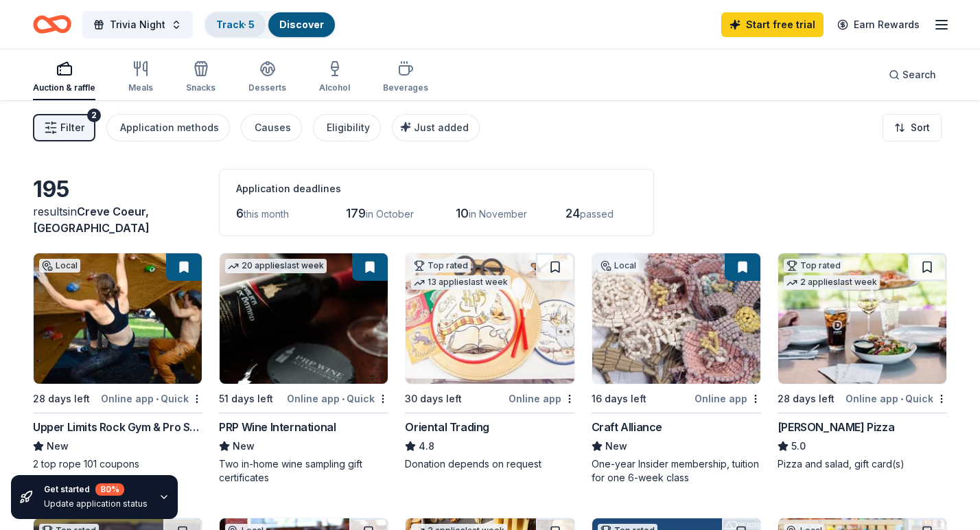  I want to click on a: Image for Upper Limits Rock Gym & Pro ShopLocal28 days leftOnline app•QuickUpper Limits Rock Gym ..., so click(118, 362).